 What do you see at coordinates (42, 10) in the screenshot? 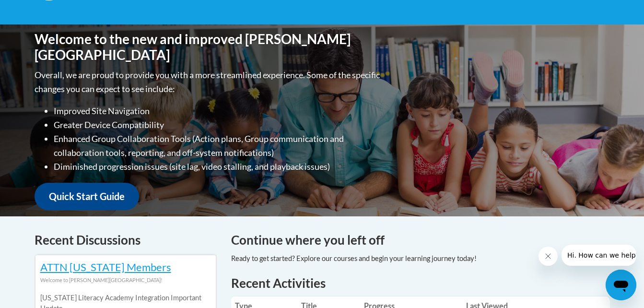
I see `span: Hi. How can we help?` at bounding box center [42, 10].